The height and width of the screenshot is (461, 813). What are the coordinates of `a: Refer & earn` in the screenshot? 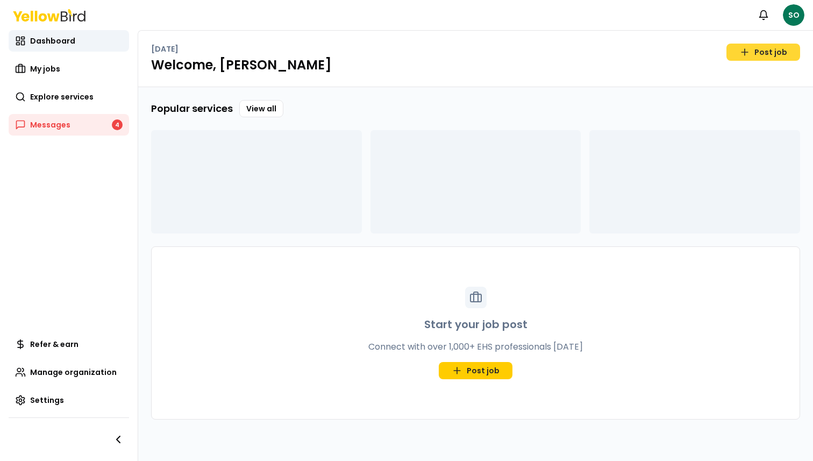 It's located at (69, 344).